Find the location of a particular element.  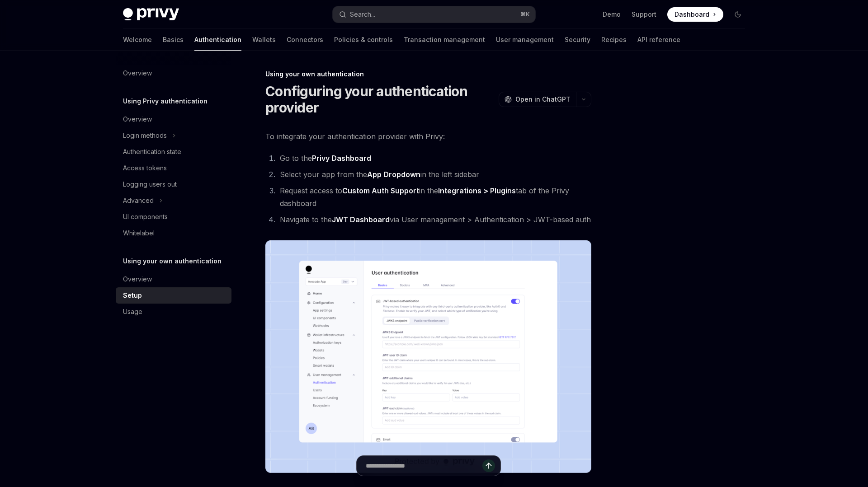

h5: Using your own authentication is located at coordinates (172, 261).